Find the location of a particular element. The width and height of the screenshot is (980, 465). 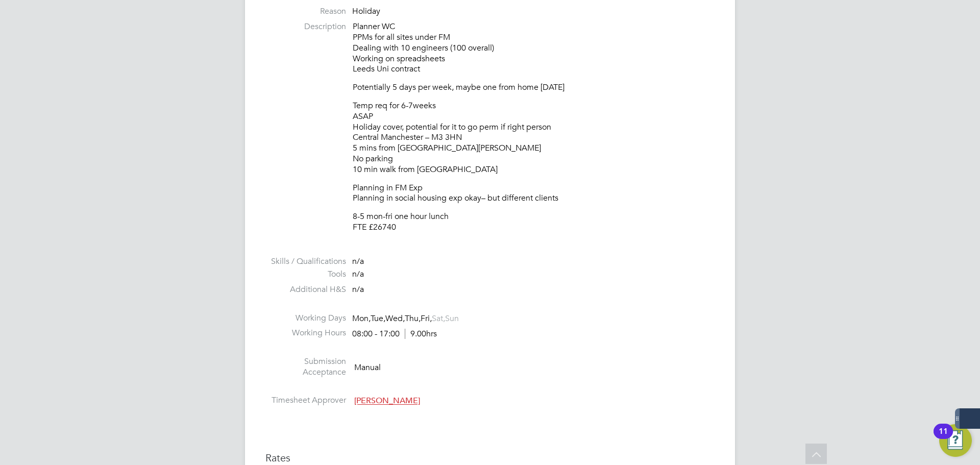

div: 08:00 - 17:00 is located at coordinates (394, 333).